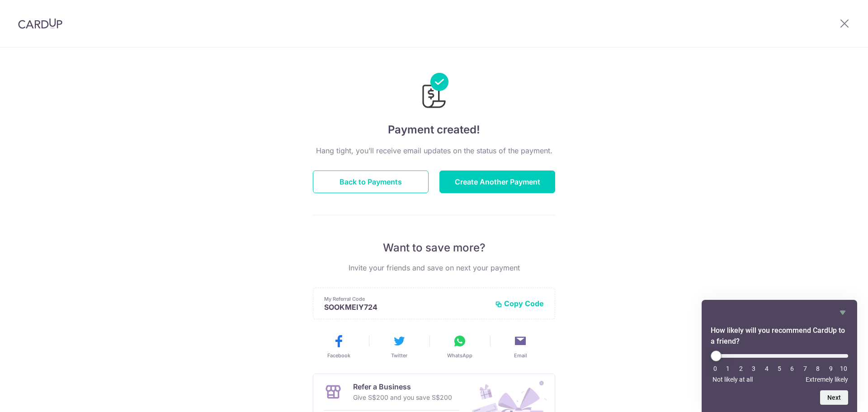  What do you see at coordinates (843, 312) in the screenshot?
I see `button: Hide survey` at bounding box center [843, 312].